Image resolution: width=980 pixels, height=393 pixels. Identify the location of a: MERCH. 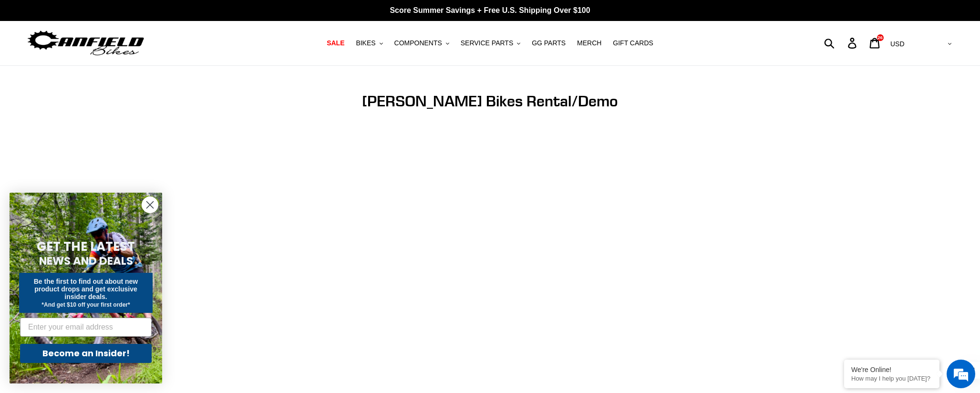
(589, 43).